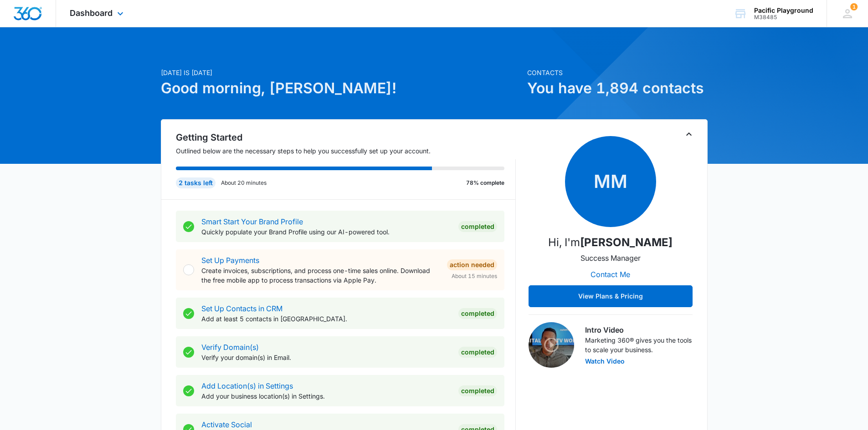 The width and height of the screenshot is (868, 430). Describe the element at coordinates (611, 258) in the screenshot. I see `p: Success Manager` at that location.